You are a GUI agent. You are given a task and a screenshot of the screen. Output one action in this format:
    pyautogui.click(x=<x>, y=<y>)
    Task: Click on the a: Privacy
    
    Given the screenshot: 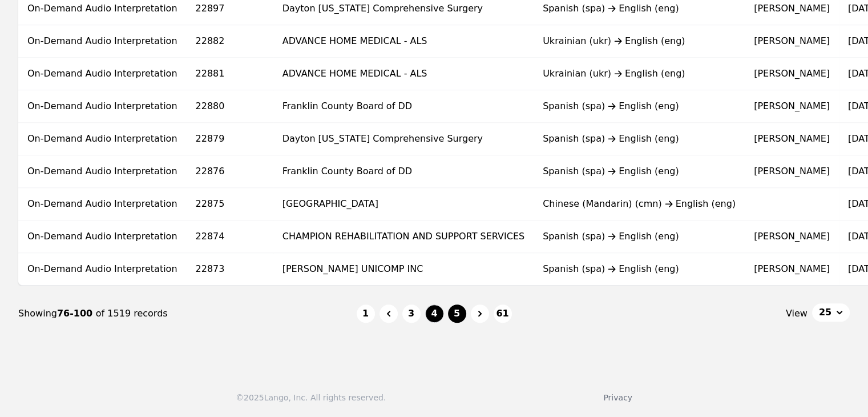 What is the action you would take?
    pyautogui.click(x=618, y=398)
    